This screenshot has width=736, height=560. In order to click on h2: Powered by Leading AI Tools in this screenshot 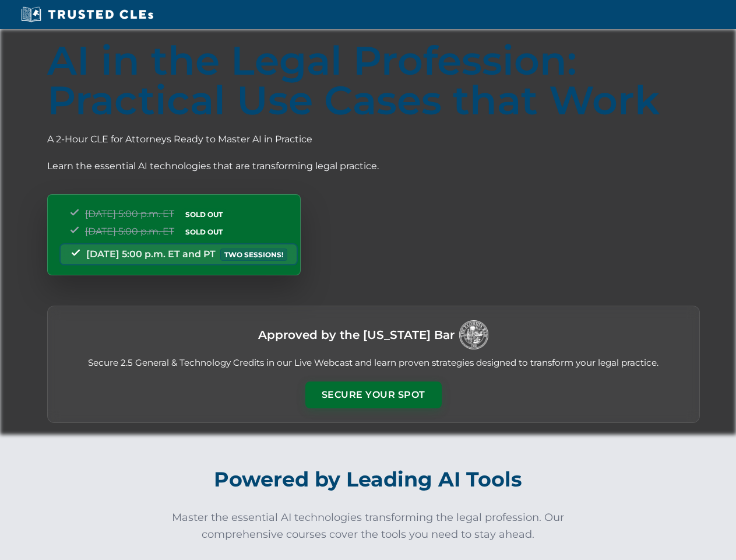, I will do `click(368, 480)`.